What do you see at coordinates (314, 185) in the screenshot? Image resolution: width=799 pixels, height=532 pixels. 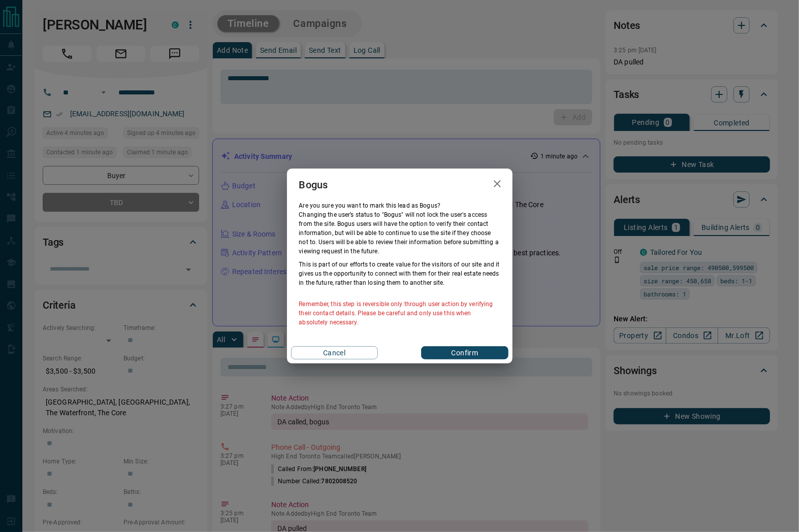 I see `h2: Bogus` at bounding box center [314, 185].